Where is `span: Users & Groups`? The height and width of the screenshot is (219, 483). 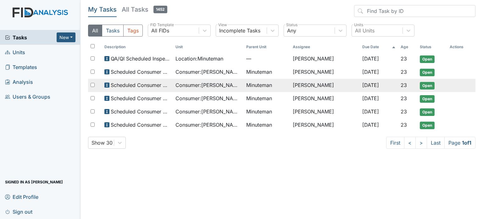
span: Users & Groups is located at coordinates (28, 96).